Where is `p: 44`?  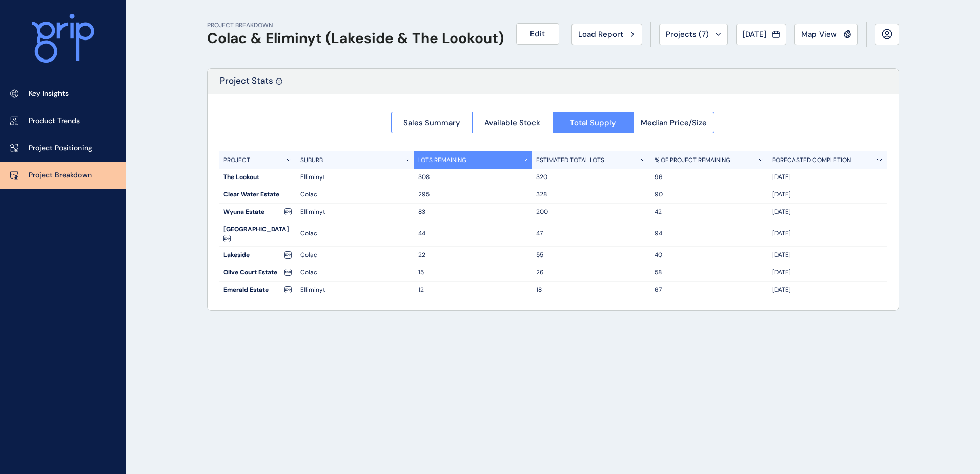 p: 44 is located at coordinates (473, 233).